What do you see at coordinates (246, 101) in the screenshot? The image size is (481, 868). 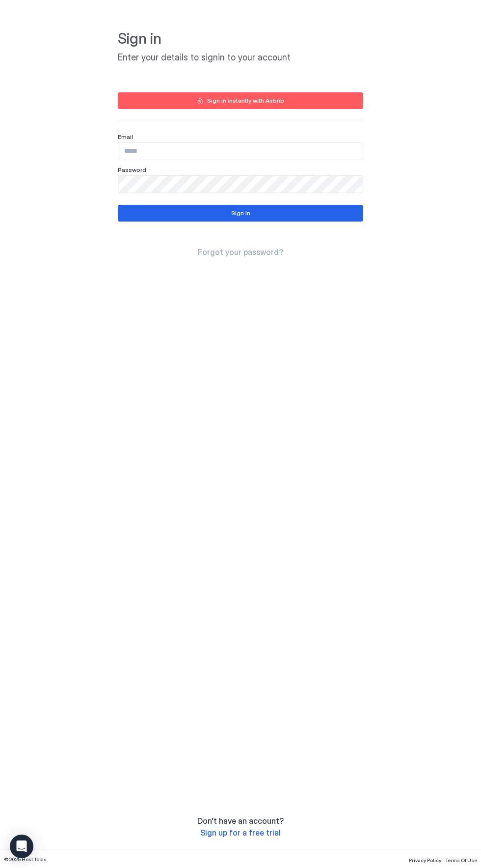 I see `div: Sign in instantly with Airbnb` at bounding box center [246, 101].